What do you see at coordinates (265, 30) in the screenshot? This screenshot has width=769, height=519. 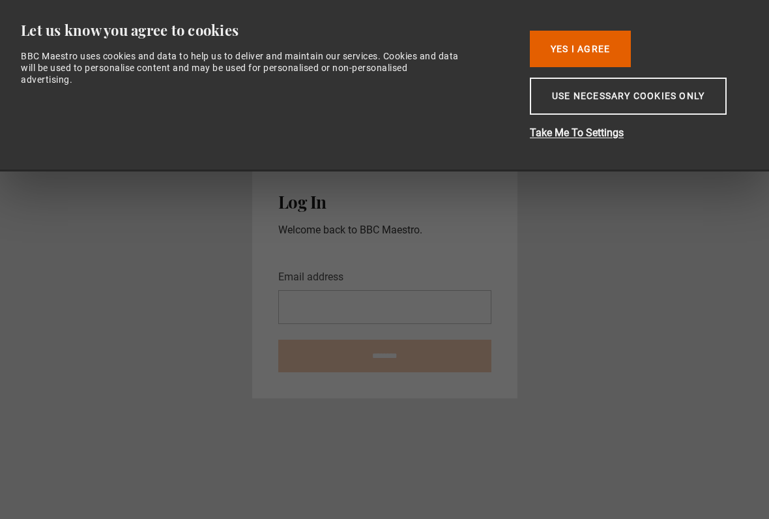 I see `div: Let us know you agree to cookies` at bounding box center [265, 30].